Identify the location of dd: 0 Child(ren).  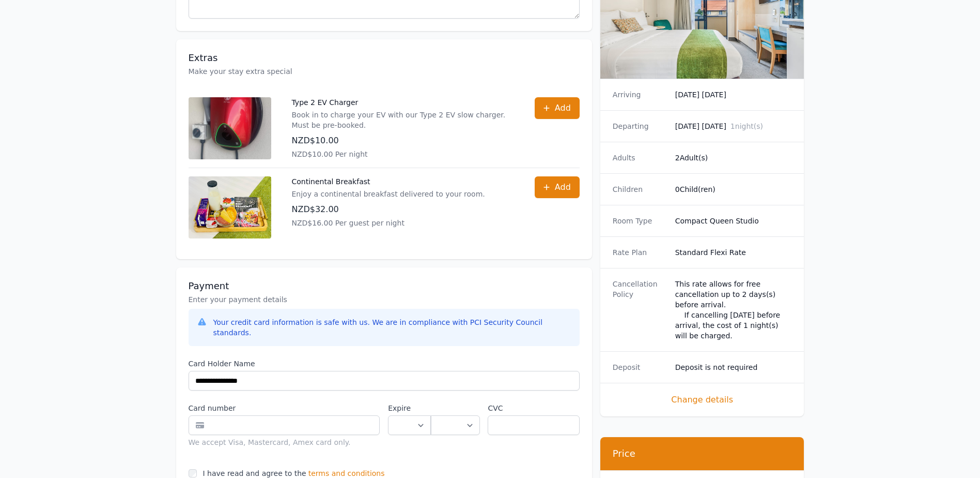
(734, 190).